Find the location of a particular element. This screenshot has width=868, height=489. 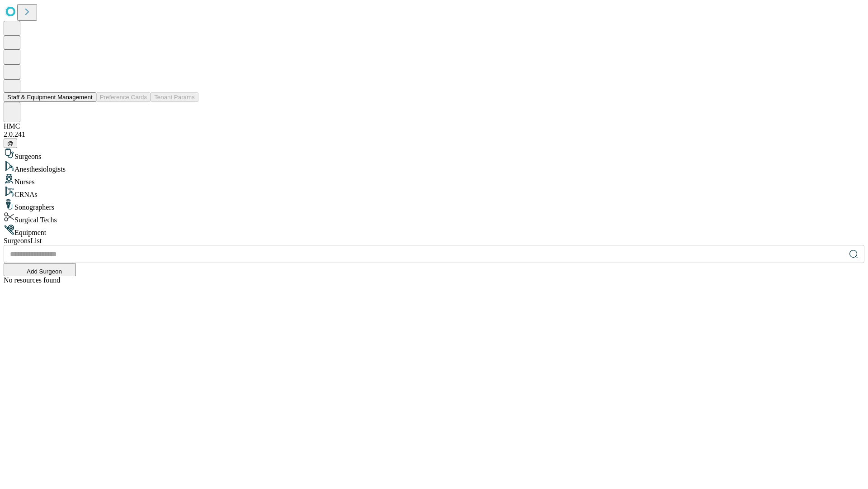

button: Add Surgeon is located at coordinates (40, 270).